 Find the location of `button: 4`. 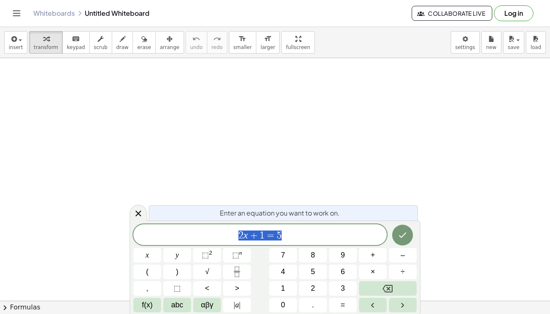

button: 4 is located at coordinates (283, 272).